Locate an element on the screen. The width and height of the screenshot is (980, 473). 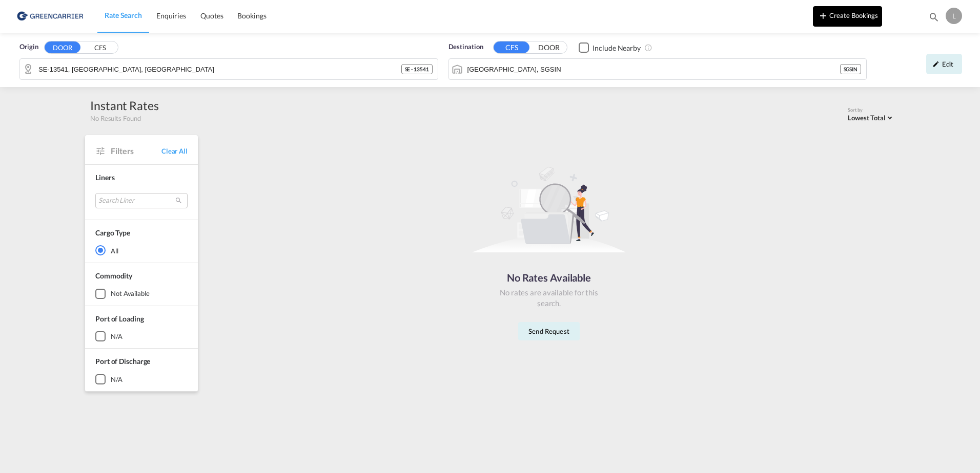
div: Include Nearby is located at coordinates (617, 48).